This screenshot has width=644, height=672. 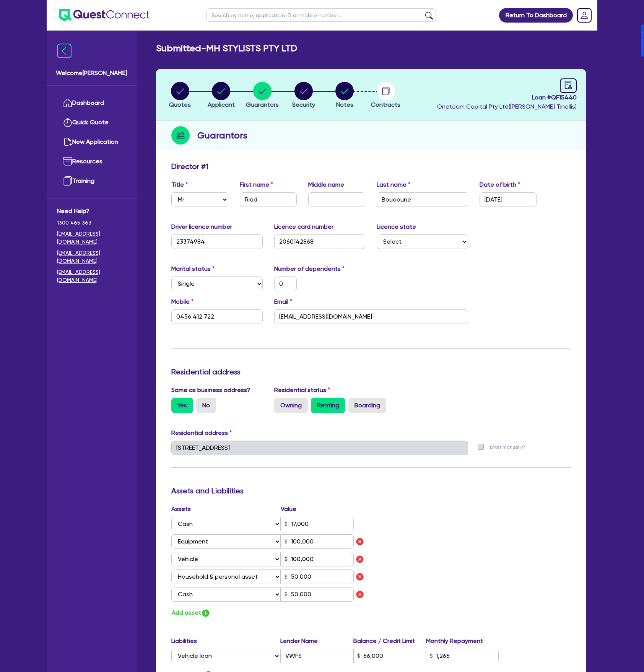 I want to click on span: audit, so click(x=568, y=85).